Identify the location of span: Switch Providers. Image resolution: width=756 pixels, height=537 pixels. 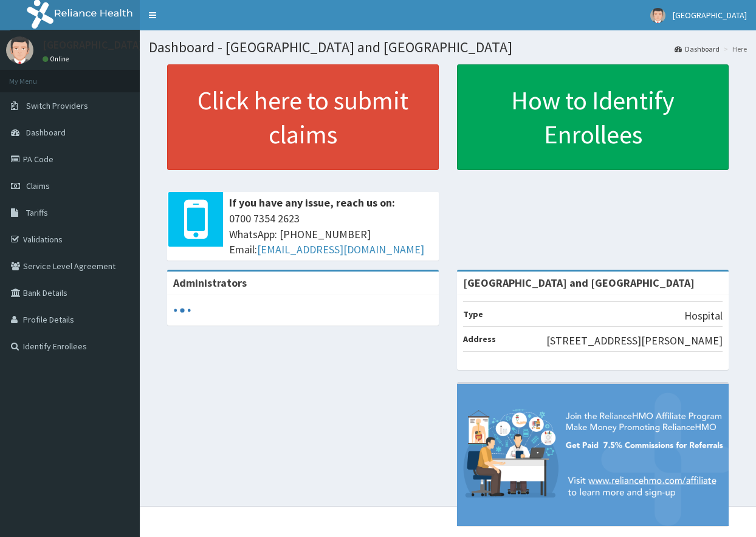
(57, 106).